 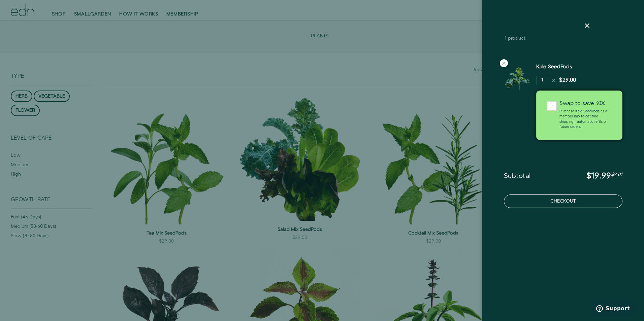 I want to click on a: Cart, so click(x=523, y=27).